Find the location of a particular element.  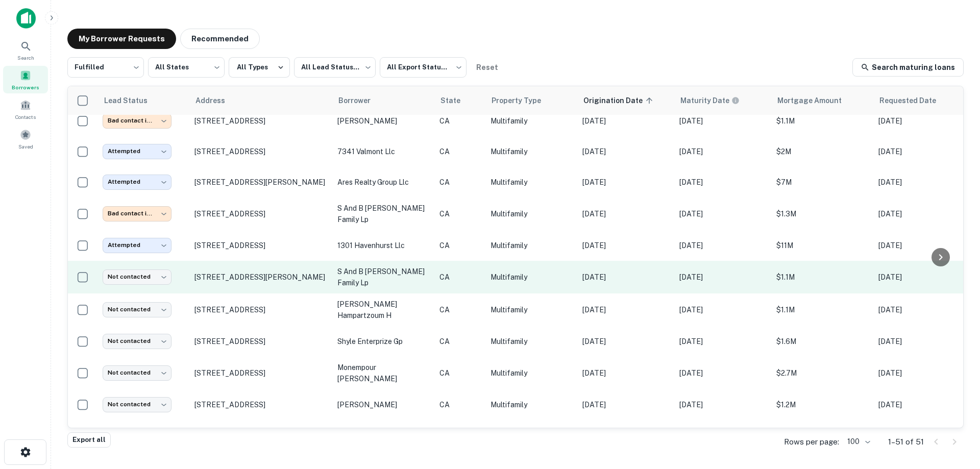

th: Requested Date is located at coordinates (922, 100).